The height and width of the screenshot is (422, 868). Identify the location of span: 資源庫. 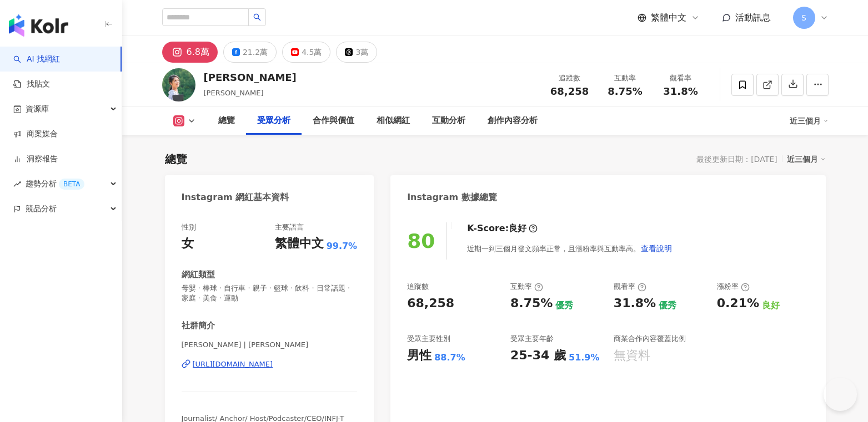
(37, 109).